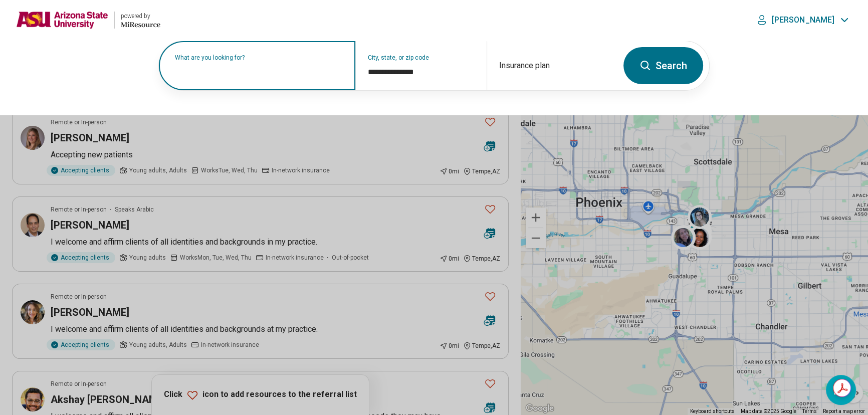 This screenshot has height=415, width=868. I want to click on div: Open chat, so click(841, 390).